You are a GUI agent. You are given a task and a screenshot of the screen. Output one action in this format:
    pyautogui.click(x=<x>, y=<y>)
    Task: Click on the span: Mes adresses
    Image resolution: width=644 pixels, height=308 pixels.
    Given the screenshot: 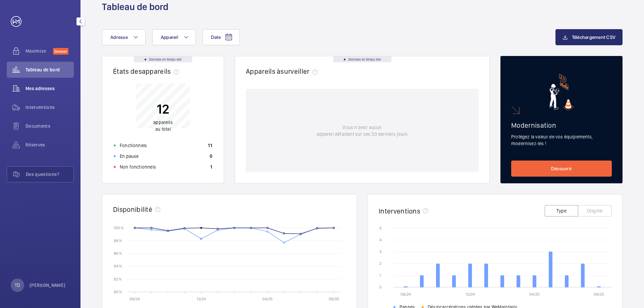 What is the action you would take?
    pyautogui.click(x=50, y=88)
    